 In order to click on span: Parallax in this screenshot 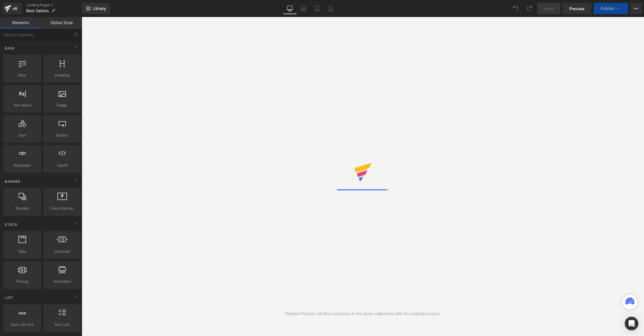, I will do `click(22, 208)`.